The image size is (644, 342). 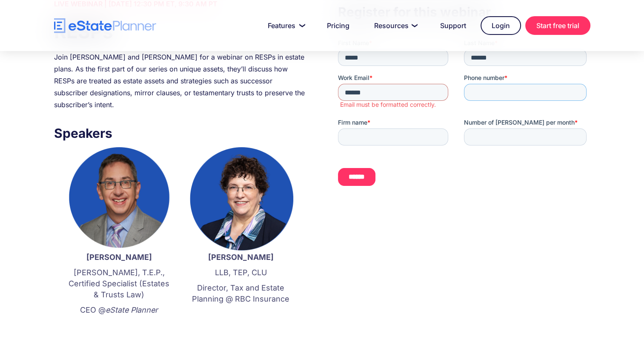 I want to click on span: Last Name, so click(x=141, y=4).